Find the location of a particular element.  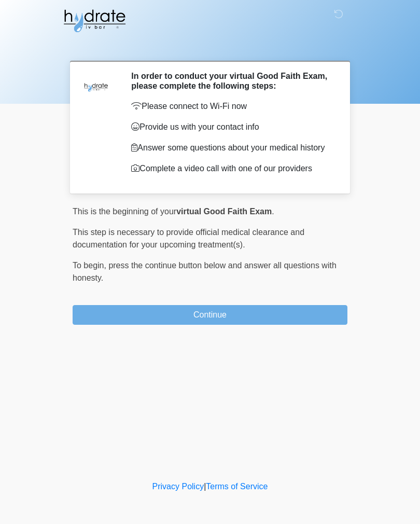

span: This is the beginning of your is located at coordinates (125, 211).